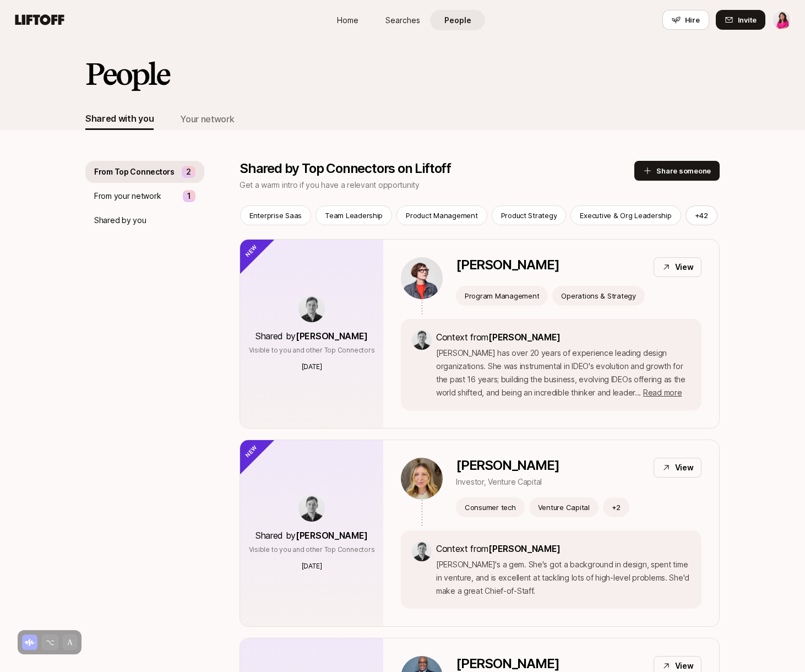  Describe the element at coordinates (347, 20) in the screenshot. I see `span: Home` at that location.